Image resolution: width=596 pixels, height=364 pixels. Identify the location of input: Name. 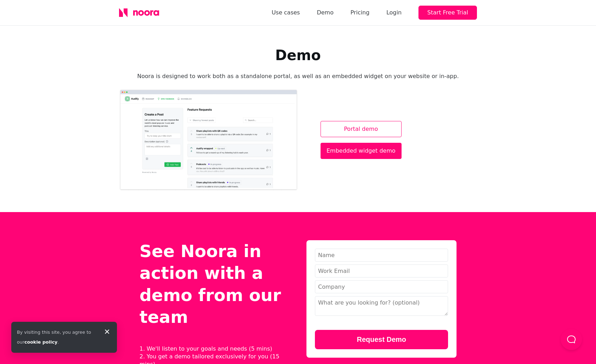
(382, 255).